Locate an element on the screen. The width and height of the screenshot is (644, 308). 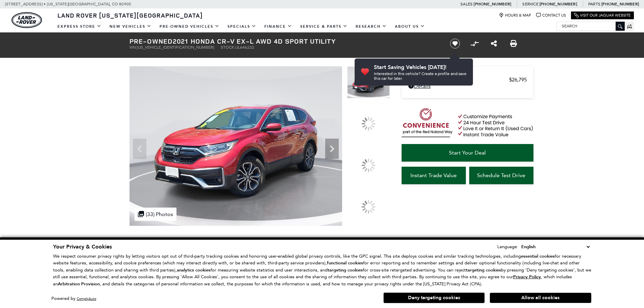
span: Start Your Deal is located at coordinates (467, 153).